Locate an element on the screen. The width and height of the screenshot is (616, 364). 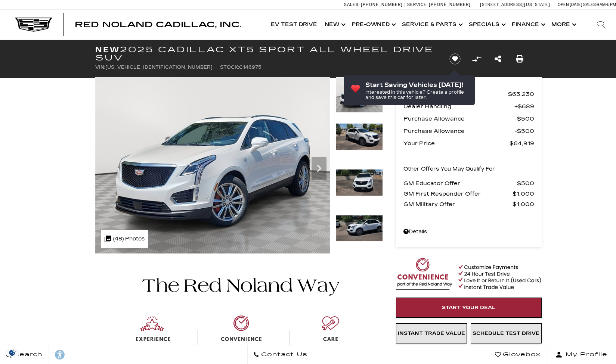
span: Instant Trade Value is located at coordinates (431, 333).